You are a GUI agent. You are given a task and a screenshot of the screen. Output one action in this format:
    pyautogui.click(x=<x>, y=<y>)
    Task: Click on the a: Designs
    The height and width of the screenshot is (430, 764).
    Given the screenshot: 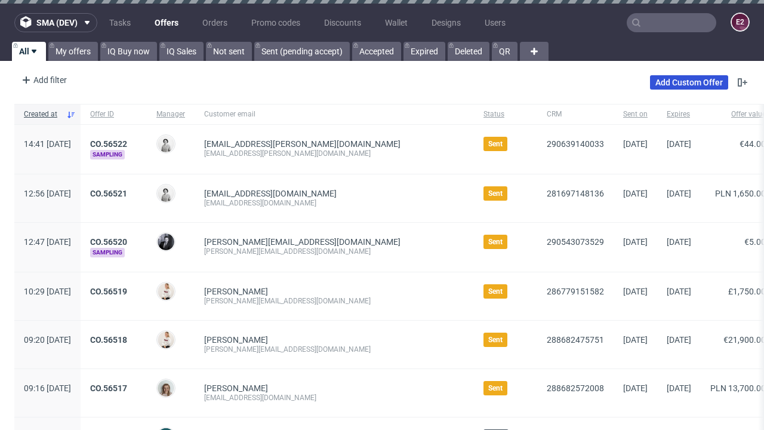 What is the action you would take?
    pyautogui.click(x=446, y=23)
    